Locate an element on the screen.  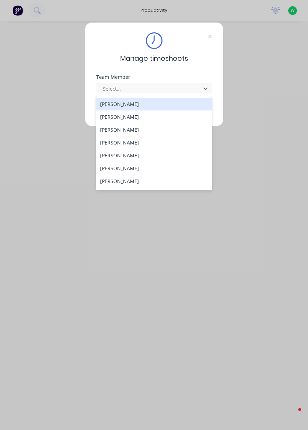
span: Manage timesheets is located at coordinates (154, 58).